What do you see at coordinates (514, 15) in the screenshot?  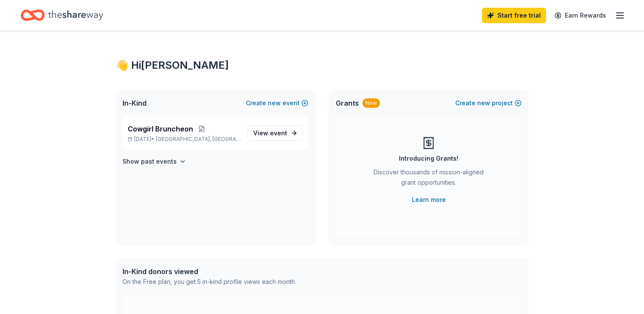 I see `a: Start free trial` at bounding box center [514, 15].